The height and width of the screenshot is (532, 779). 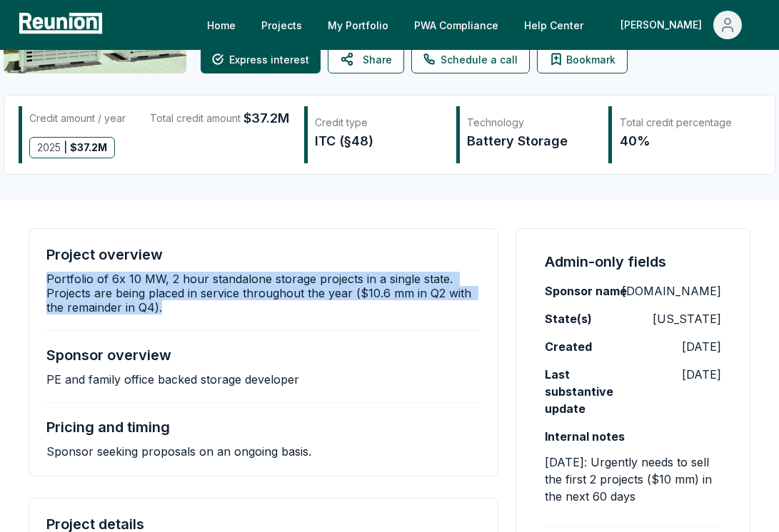 What do you see at coordinates (88, 148) in the screenshot?
I see `span: $ 37.2M` at bounding box center [88, 148].